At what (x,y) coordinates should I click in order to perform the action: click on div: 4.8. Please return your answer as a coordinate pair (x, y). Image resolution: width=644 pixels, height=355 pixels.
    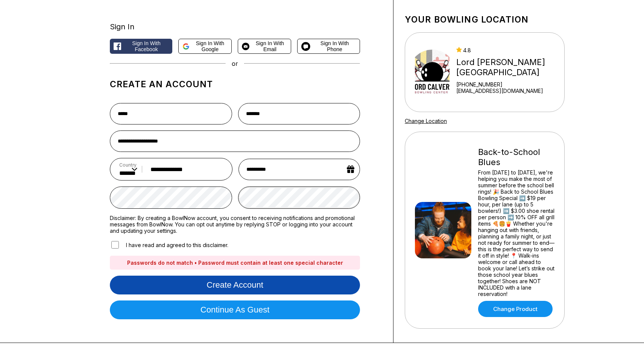
    Looking at the image, I should click on (508, 50).